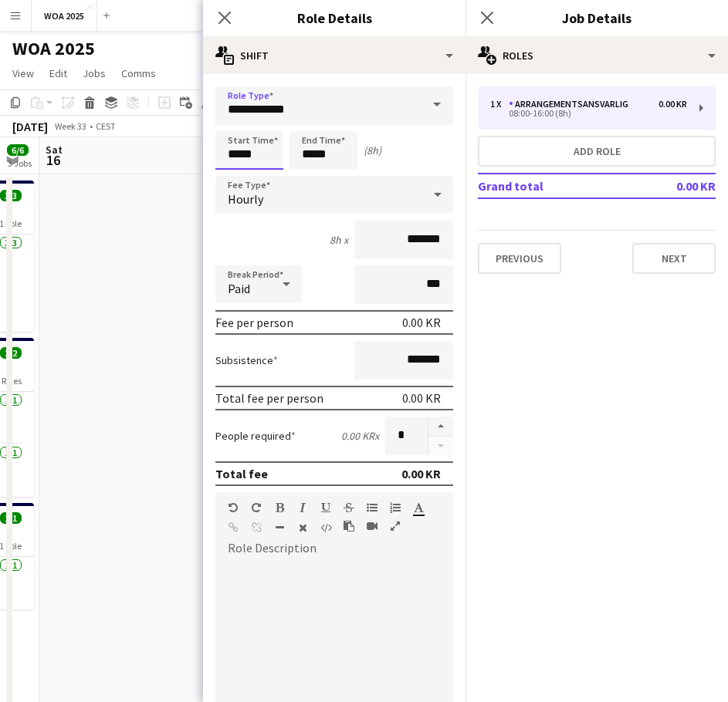 The width and height of the screenshot is (728, 702). Describe the element at coordinates (64, 16) in the screenshot. I see `button: WOA 2025` at that location.